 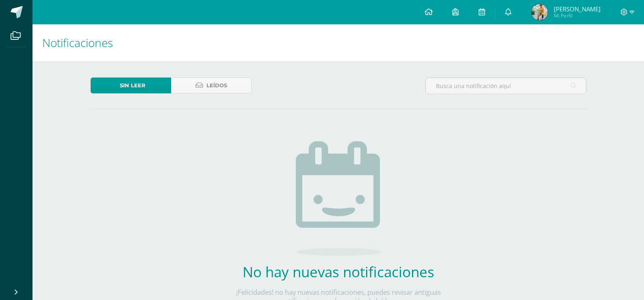 I want to click on span: Mi Perfil, so click(x=577, y=15).